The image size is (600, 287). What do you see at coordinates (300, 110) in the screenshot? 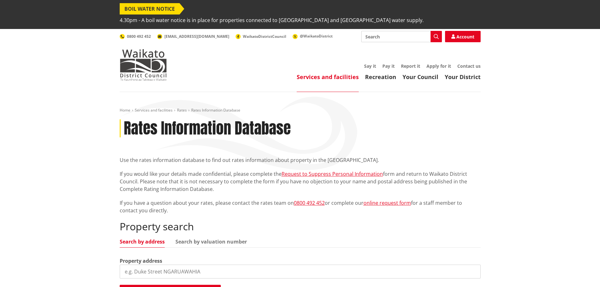
I see `nav: breadcrumb` at bounding box center [300, 110].